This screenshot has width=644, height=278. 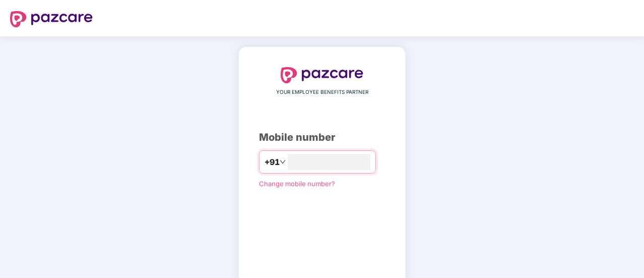 I want to click on span: Change mobile number?, so click(x=296, y=183).